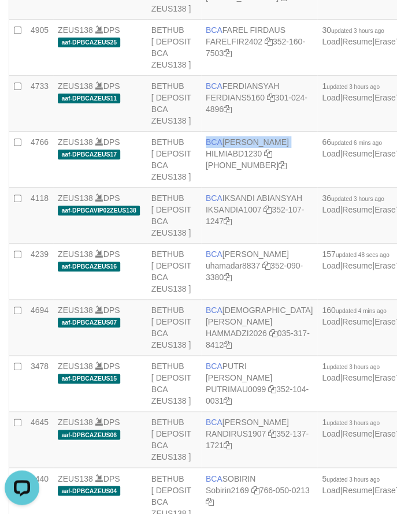  I want to click on a: Copy IKSANDIA1007 to clipboard, so click(268, 210).